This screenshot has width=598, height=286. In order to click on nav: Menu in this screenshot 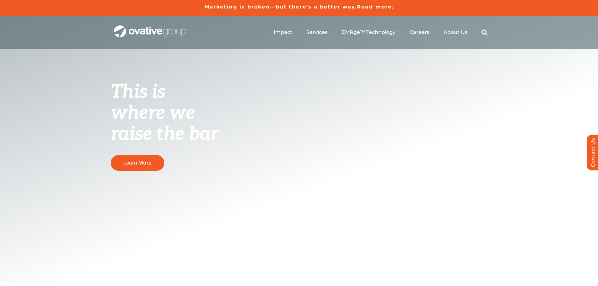, I will do `click(380, 32)`.